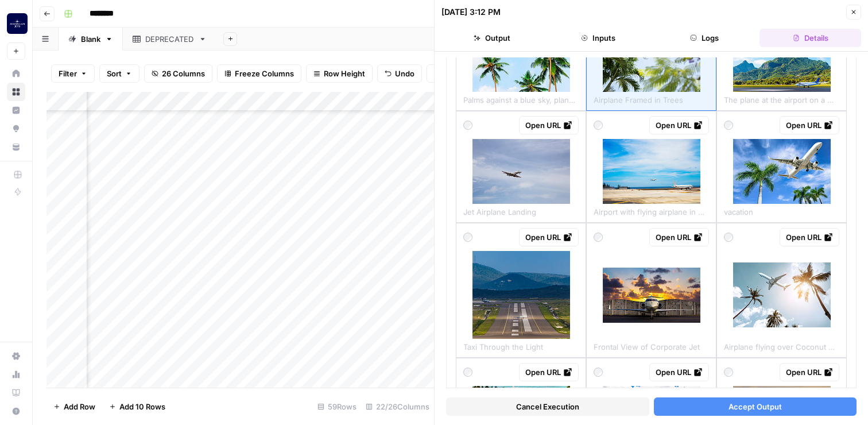 The image size is (868, 425). What do you see at coordinates (91, 39) in the screenshot?
I see `a: Blank` at bounding box center [91, 39].